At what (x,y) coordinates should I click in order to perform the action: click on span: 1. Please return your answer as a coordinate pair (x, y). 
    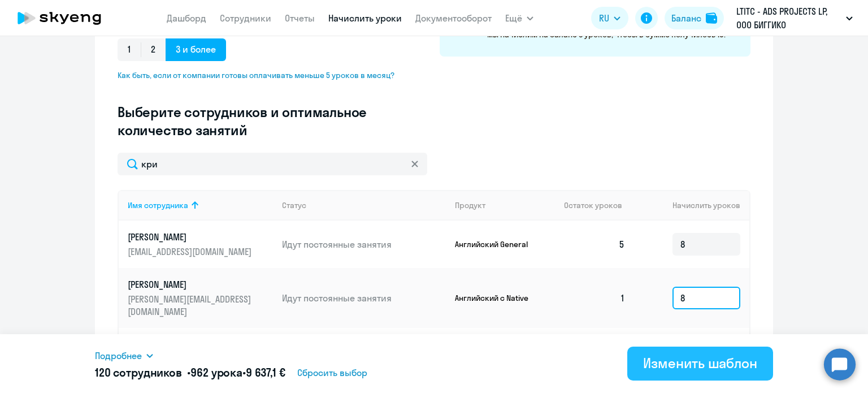
    Looking at the image, I should click on (129, 50).